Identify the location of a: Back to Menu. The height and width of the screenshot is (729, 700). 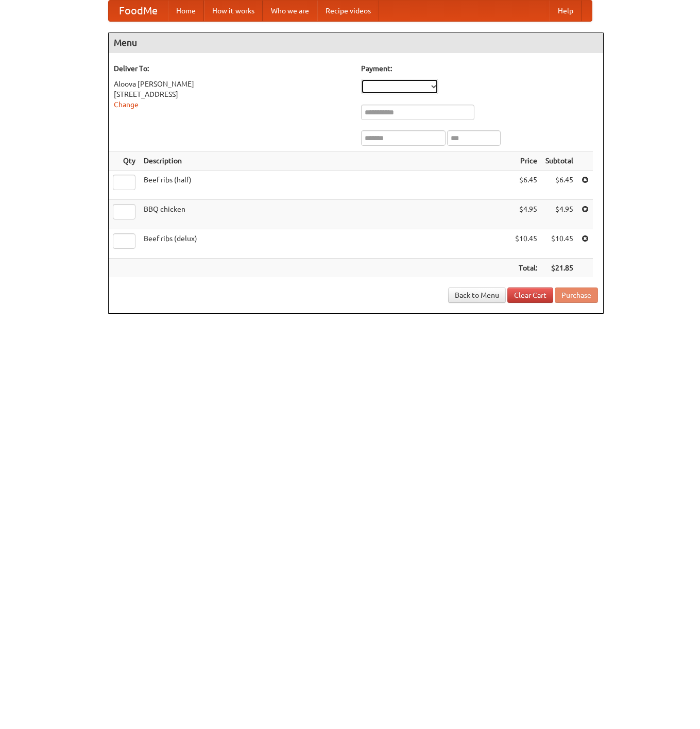
(478, 296).